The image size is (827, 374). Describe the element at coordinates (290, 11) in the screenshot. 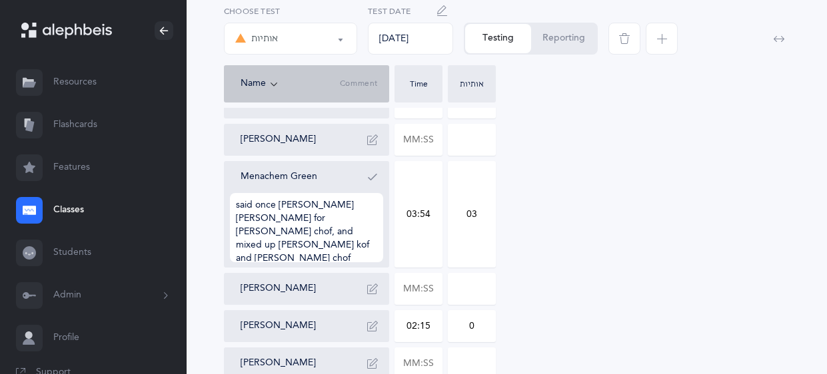

I see `label: Choose test` at that location.